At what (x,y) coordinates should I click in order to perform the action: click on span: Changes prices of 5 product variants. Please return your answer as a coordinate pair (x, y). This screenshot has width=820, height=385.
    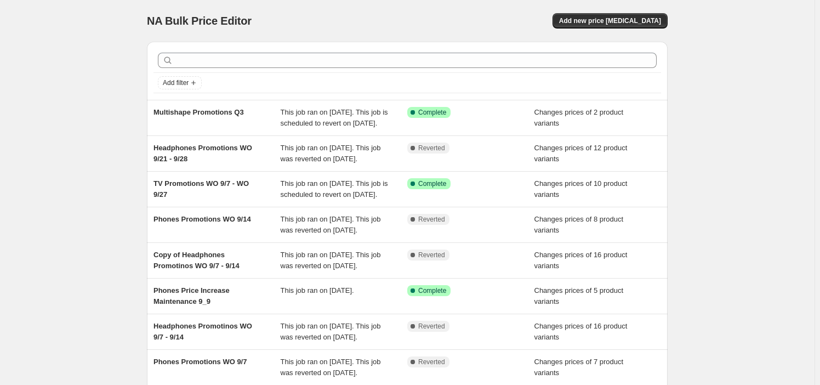
    Looking at the image, I should click on (579, 296).